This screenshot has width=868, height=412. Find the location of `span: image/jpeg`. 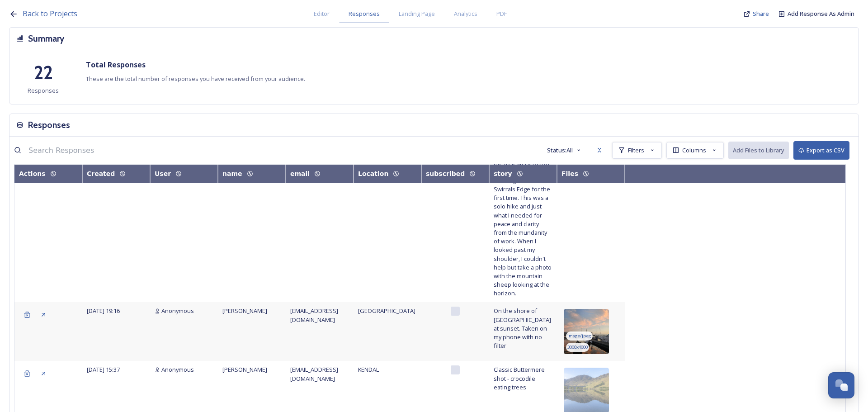

span: image/jpeg is located at coordinates (579, 336).